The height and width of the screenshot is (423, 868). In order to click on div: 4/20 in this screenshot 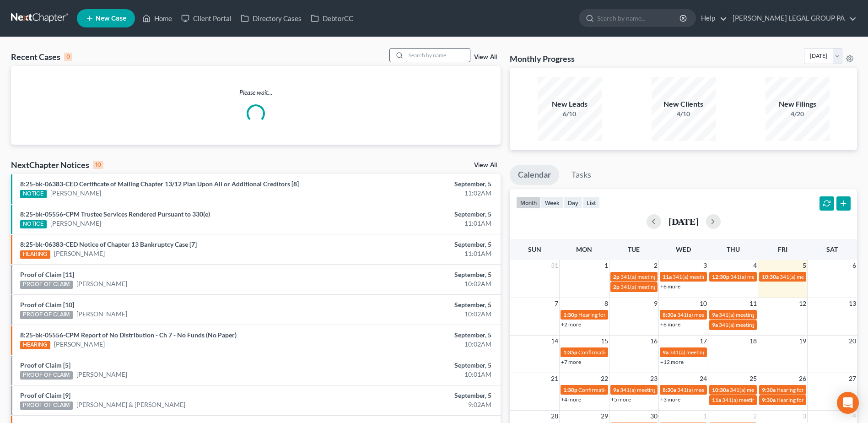, I will do `click(797, 114)`.